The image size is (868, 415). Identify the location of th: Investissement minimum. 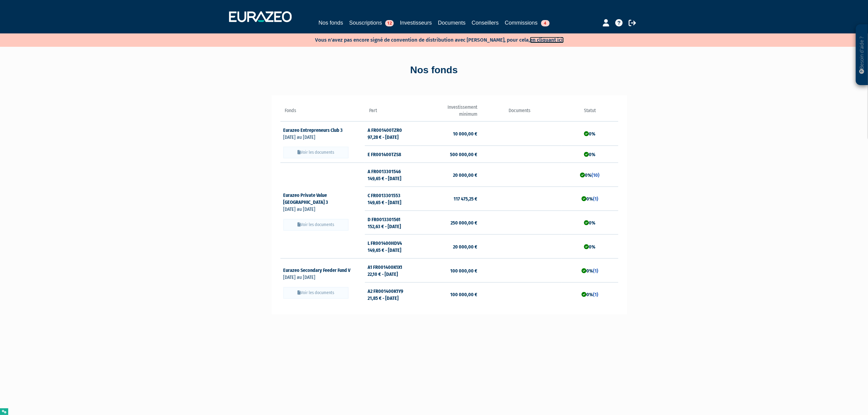
(449, 113).